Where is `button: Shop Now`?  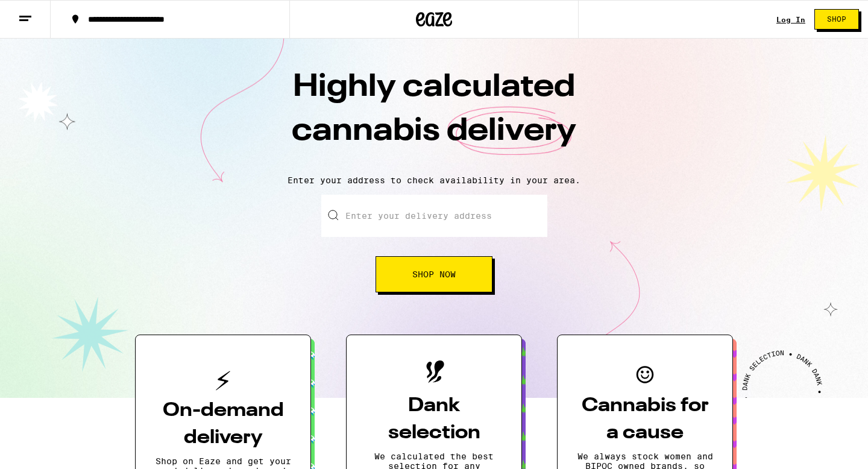 button: Shop Now is located at coordinates (434, 274).